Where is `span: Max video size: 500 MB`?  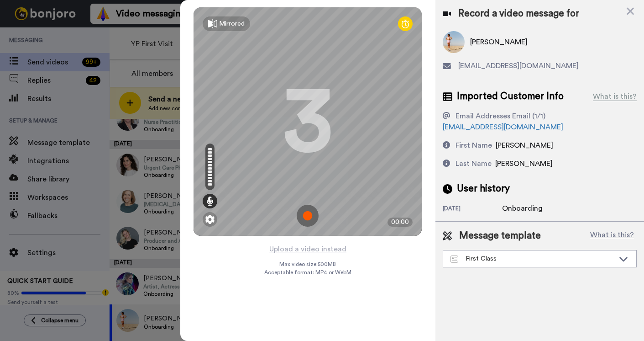
span: Max video size: 500 MB is located at coordinates (308, 264).